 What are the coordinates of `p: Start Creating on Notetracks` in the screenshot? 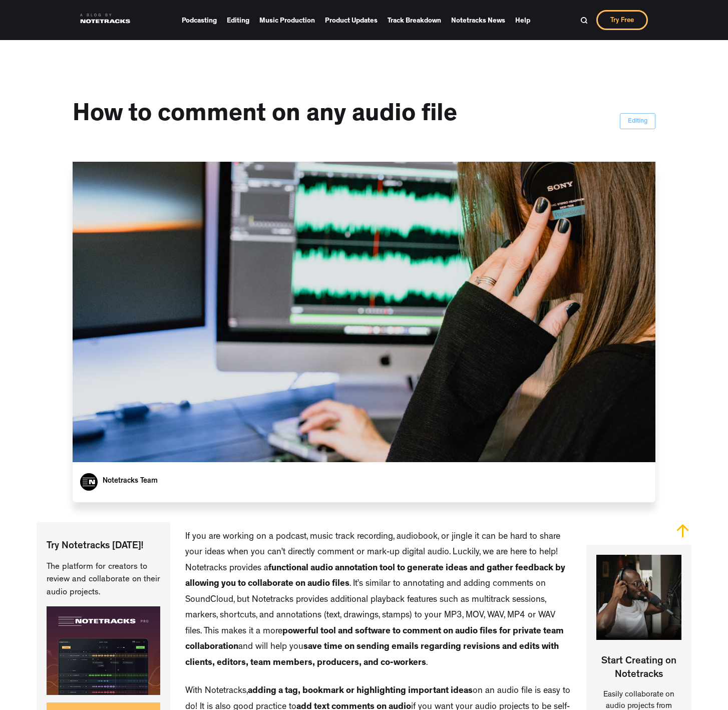 It's located at (639, 664).